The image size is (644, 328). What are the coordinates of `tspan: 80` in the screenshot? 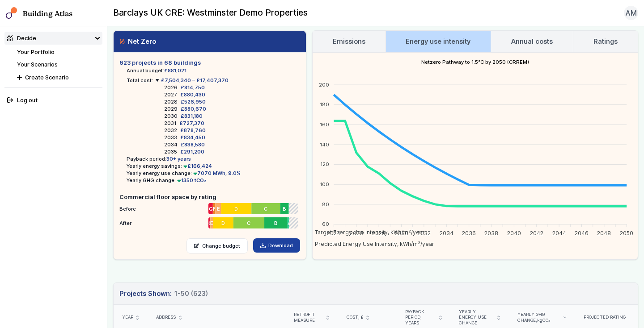 It's located at (325, 205).